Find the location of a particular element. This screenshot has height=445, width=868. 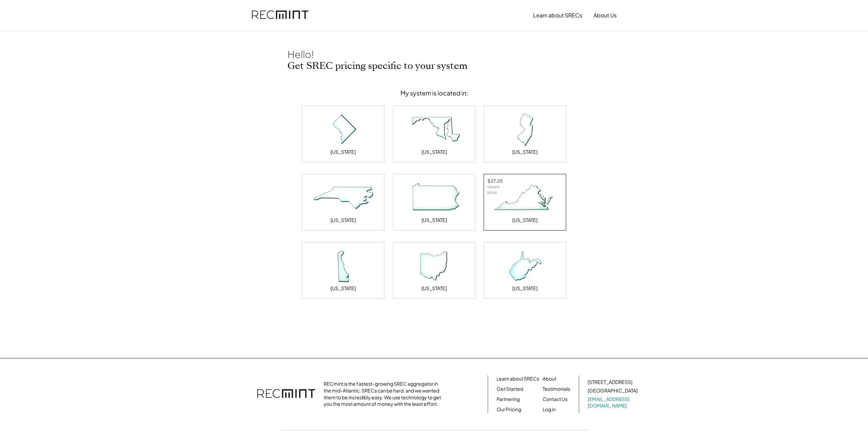

img: Delaware is located at coordinates (343, 266).